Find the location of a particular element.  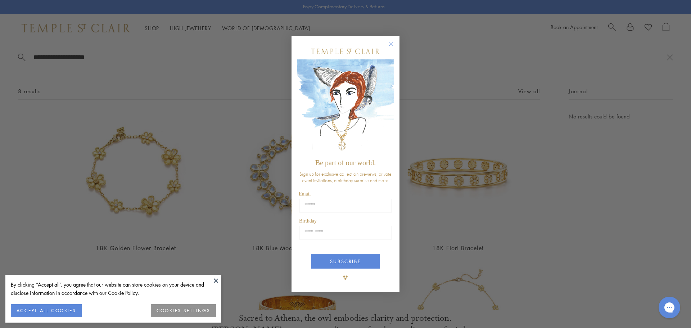

span: Birthday is located at coordinates (308, 221).